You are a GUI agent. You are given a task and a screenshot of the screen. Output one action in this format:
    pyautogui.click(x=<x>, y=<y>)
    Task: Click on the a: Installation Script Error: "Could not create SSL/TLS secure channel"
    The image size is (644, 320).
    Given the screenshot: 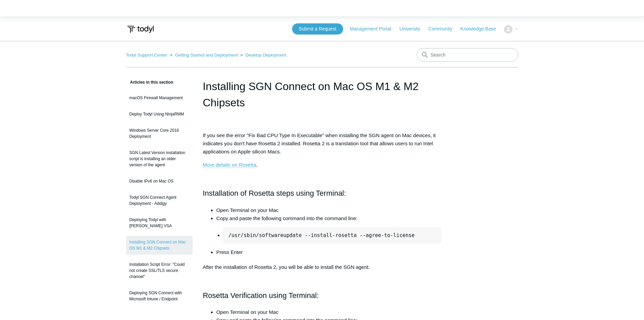 What is the action you would take?
    pyautogui.click(x=159, y=271)
    